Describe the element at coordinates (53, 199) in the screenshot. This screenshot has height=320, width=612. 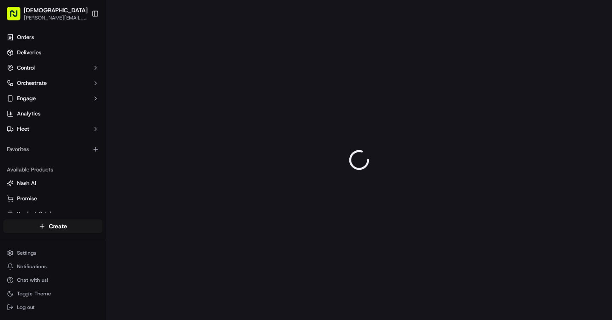
I see `button: Promise` at that location.